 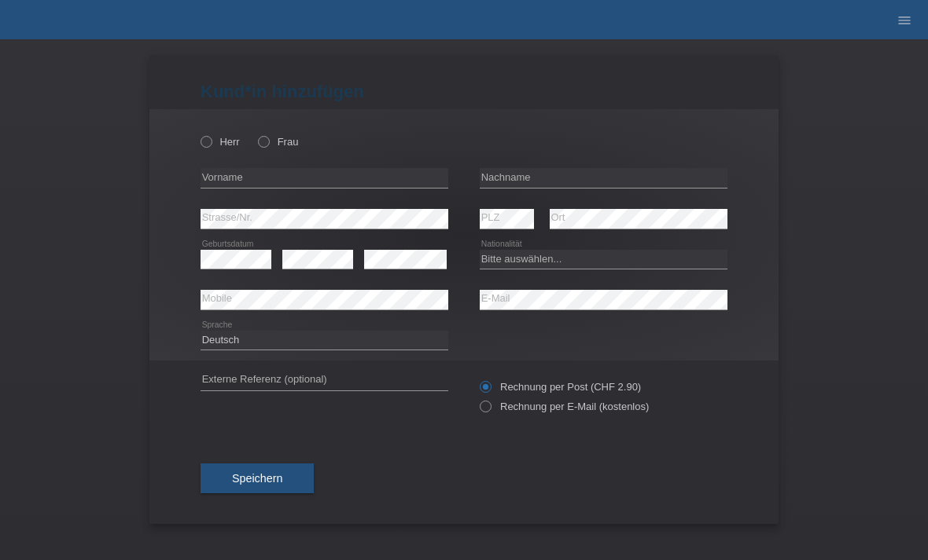 I want to click on i: menu, so click(x=904, y=21).